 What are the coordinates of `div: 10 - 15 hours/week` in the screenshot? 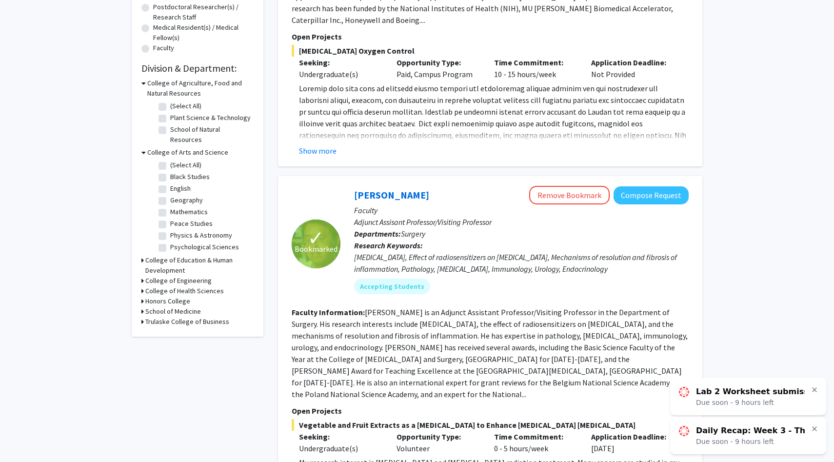 It's located at (535, 68).